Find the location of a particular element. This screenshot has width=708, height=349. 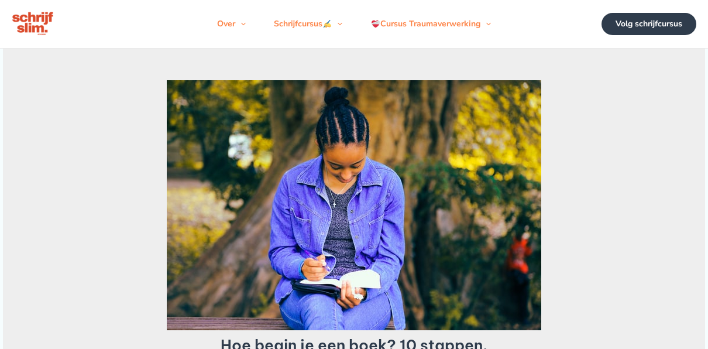

img: Hoe begin je met een boek schrijven is located at coordinates (354, 205).